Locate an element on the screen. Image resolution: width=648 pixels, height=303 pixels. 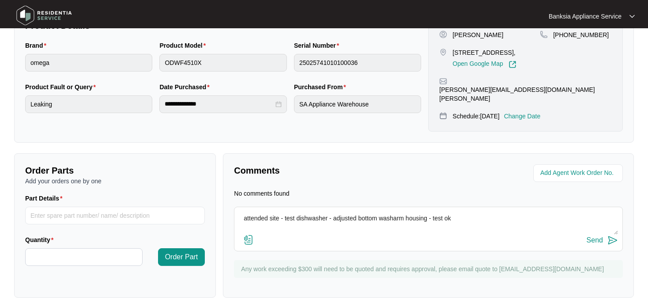
button: Order Part is located at coordinates (181, 257).